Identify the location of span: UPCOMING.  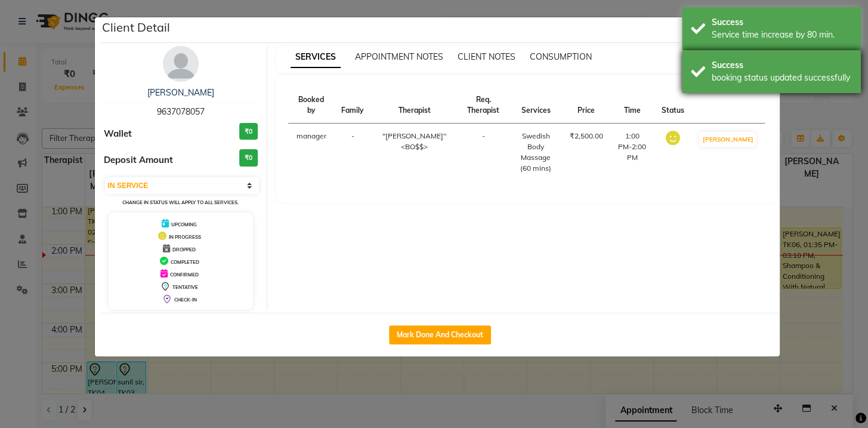
(184, 225).